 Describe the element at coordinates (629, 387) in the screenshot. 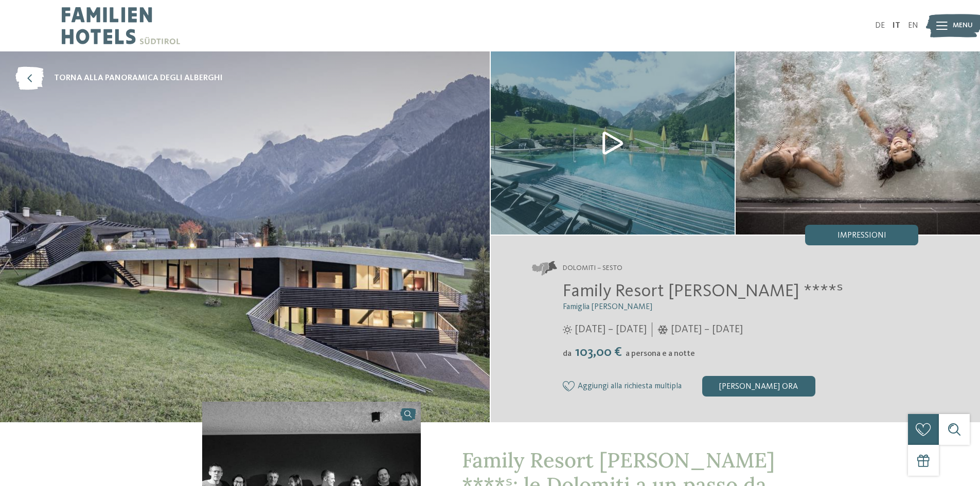

I see `span: Aggiungi alla richiesta multipla` at that location.